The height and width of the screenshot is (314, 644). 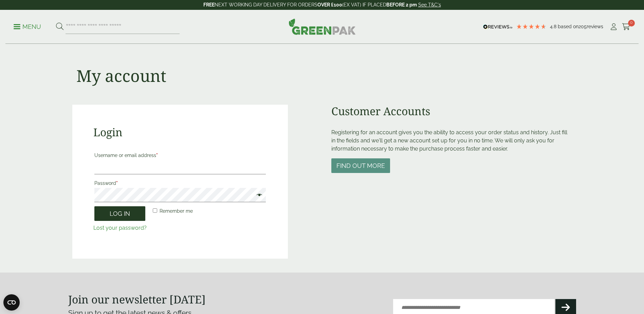 What do you see at coordinates (120, 228) in the screenshot?
I see `a: Lost your password?` at bounding box center [120, 228].